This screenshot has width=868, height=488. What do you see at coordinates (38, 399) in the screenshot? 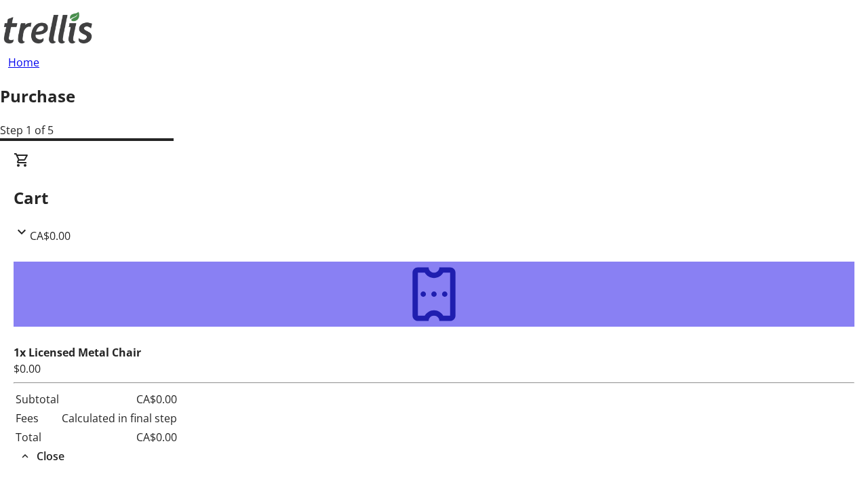
I see `td: Subtotal` at bounding box center [38, 399].